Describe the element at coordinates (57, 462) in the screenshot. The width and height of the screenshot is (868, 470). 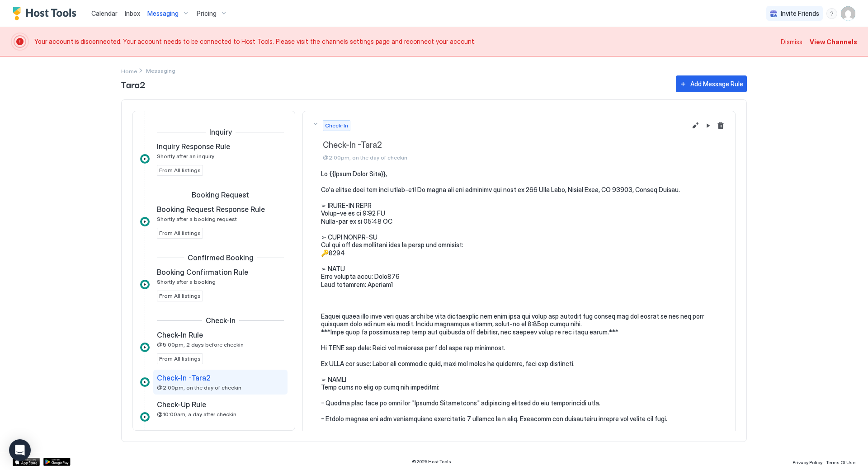
I see `div: Google Play Store` at that location.